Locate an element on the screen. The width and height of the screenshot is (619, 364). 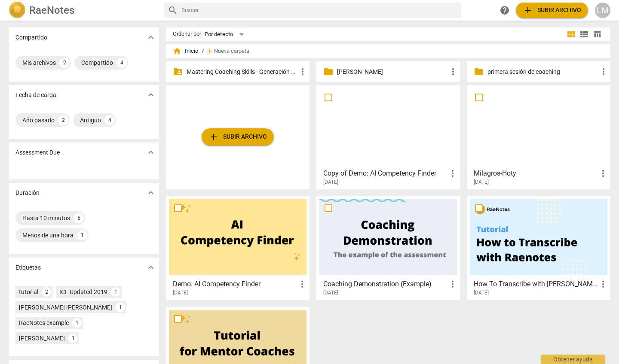
div: Mis archivos is located at coordinates (39, 63).